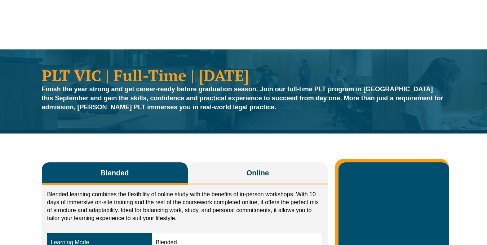 The width and height of the screenshot is (487, 245). I want to click on p: Blended learning combines the flexibility of online study with the benefits of in-person workshop..., so click(185, 206).